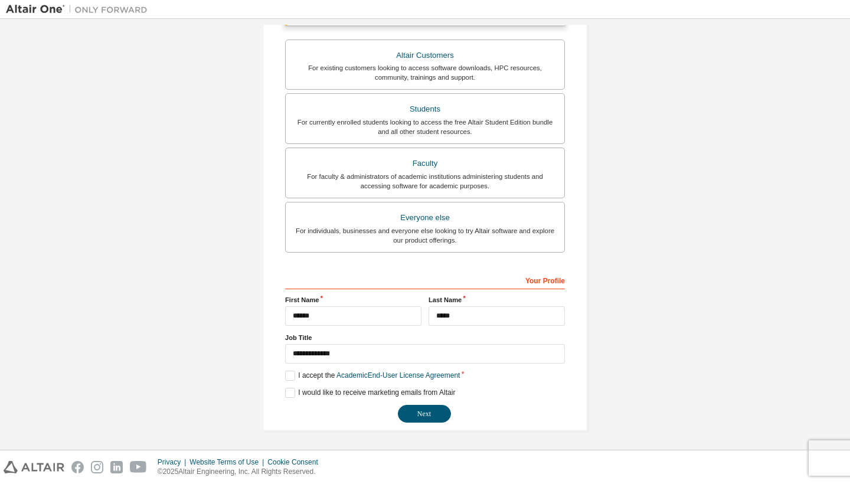 The image size is (850, 484). I want to click on img: facebook.svg, so click(77, 467).